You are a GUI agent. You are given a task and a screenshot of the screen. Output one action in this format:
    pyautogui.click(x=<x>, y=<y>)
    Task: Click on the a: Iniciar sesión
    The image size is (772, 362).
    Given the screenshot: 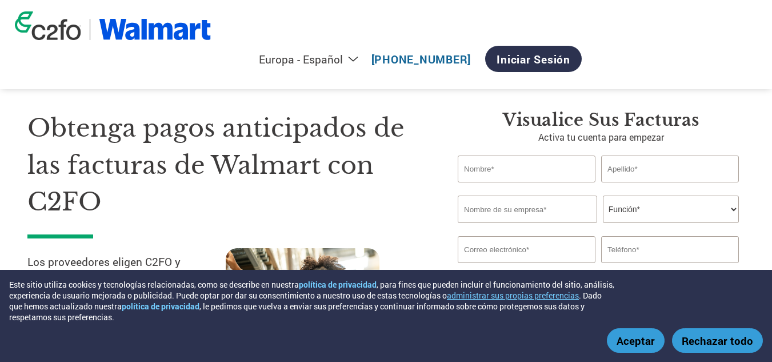 What is the action you would take?
    pyautogui.click(x=533, y=59)
    